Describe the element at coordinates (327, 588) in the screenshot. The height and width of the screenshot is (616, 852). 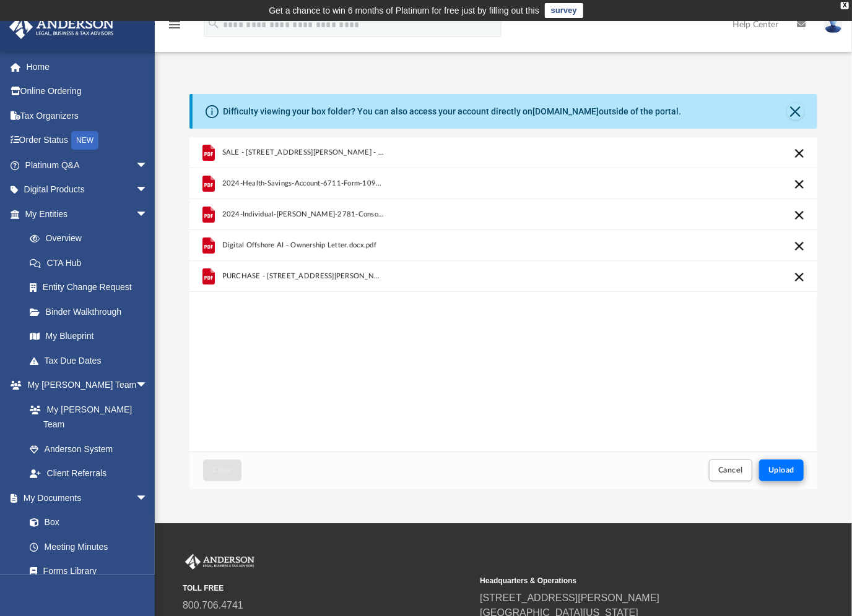
I see `small: TOLL FREE` at that location.